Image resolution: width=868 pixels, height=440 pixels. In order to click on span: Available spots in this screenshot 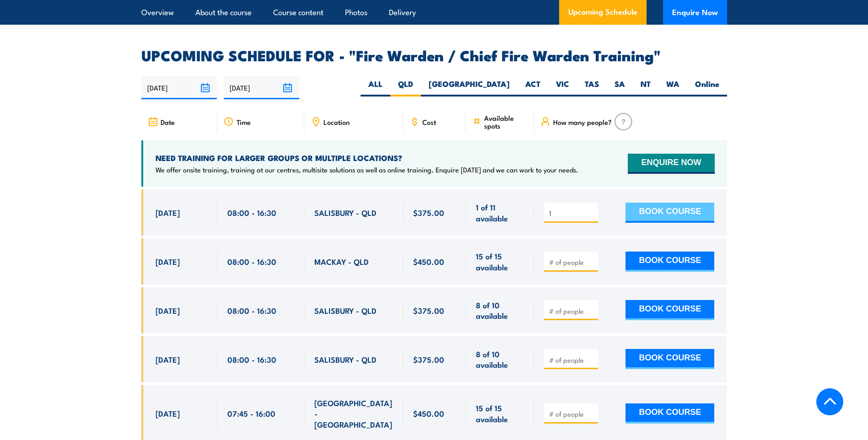, I will do `click(506, 122)`.